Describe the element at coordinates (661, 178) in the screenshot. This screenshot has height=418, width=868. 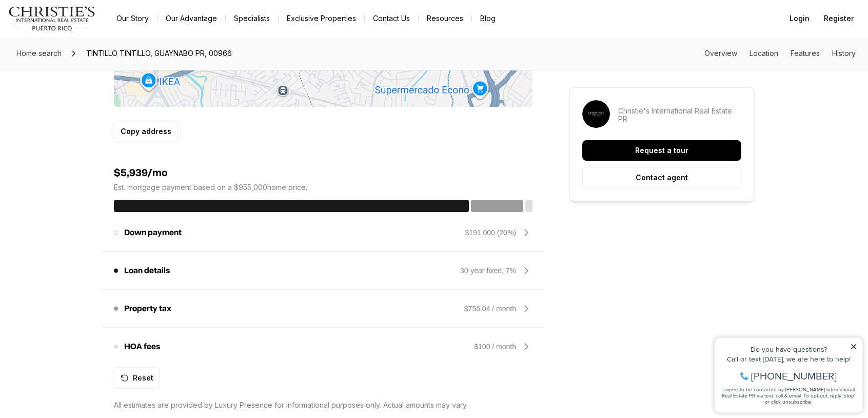
I see `p: Contact agent` at that location.